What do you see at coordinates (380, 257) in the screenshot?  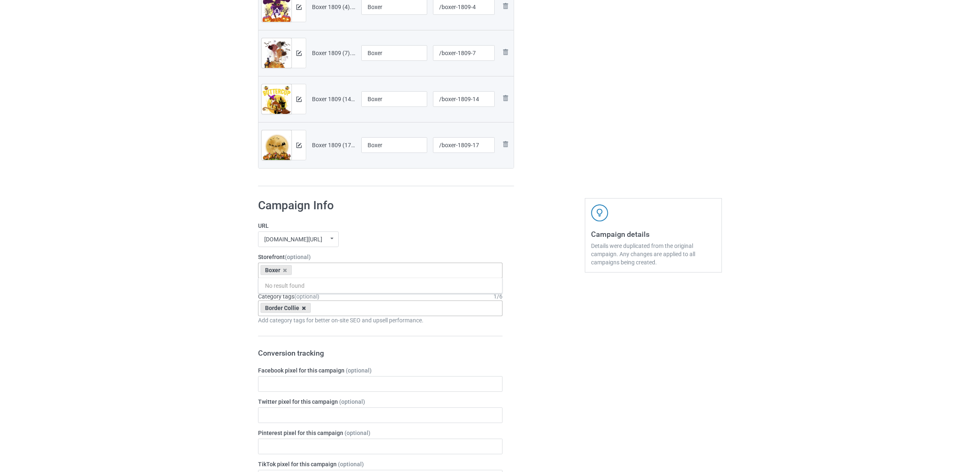 I see `label: Storefront` at bounding box center [380, 257].